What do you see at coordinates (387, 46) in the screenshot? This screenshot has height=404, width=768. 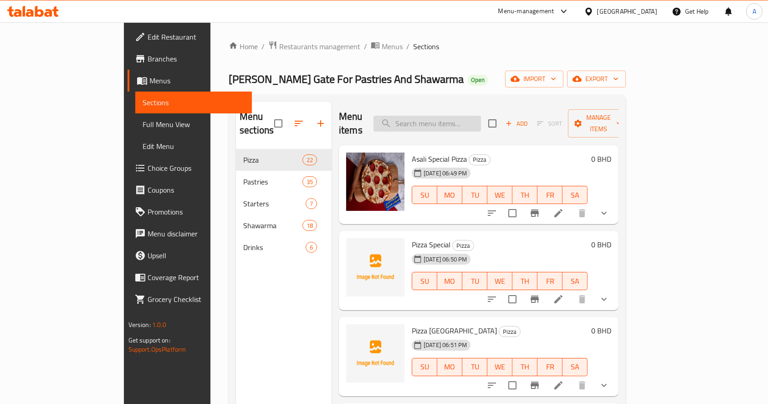 I see `a: Menus` at bounding box center [387, 46].